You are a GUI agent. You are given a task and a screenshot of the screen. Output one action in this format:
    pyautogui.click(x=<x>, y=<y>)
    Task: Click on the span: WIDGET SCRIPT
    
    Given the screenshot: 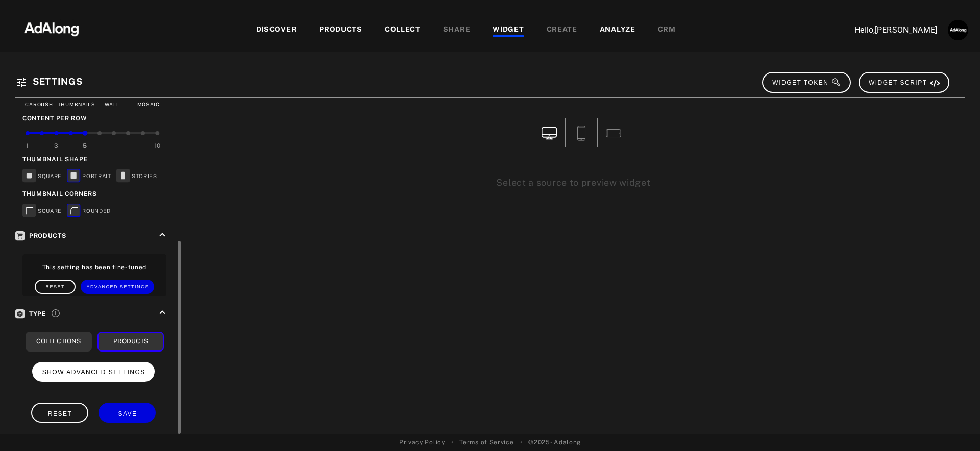 What is the action you would take?
    pyautogui.click(x=904, y=83)
    